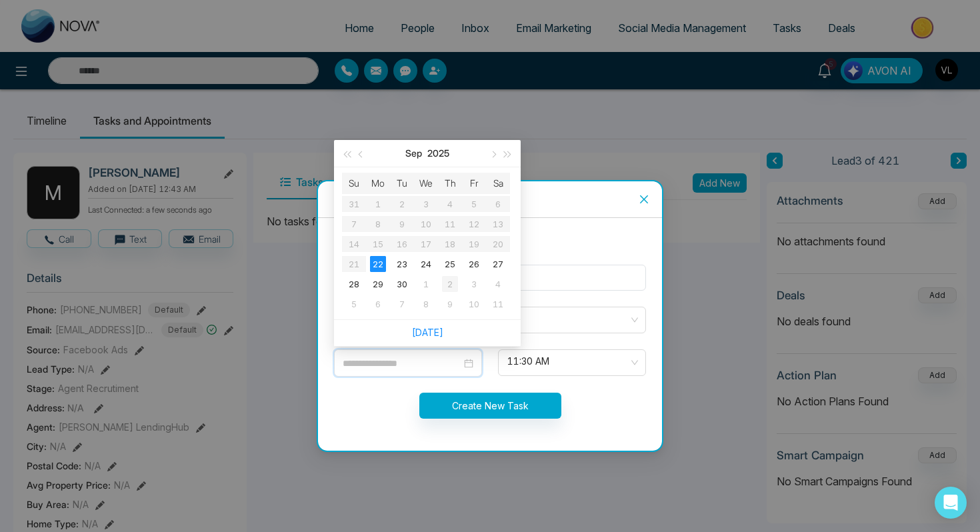 Image resolution: width=980 pixels, height=532 pixels. What do you see at coordinates (950, 503) in the screenshot?
I see `div: Open Intercom Messenger` at bounding box center [950, 503].